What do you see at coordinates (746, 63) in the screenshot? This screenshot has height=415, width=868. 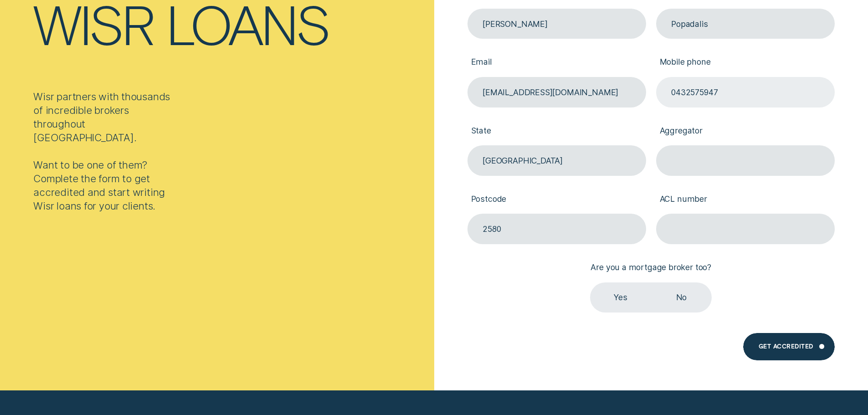 I see `label: Mobile phone` at bounding box center [746, 63].